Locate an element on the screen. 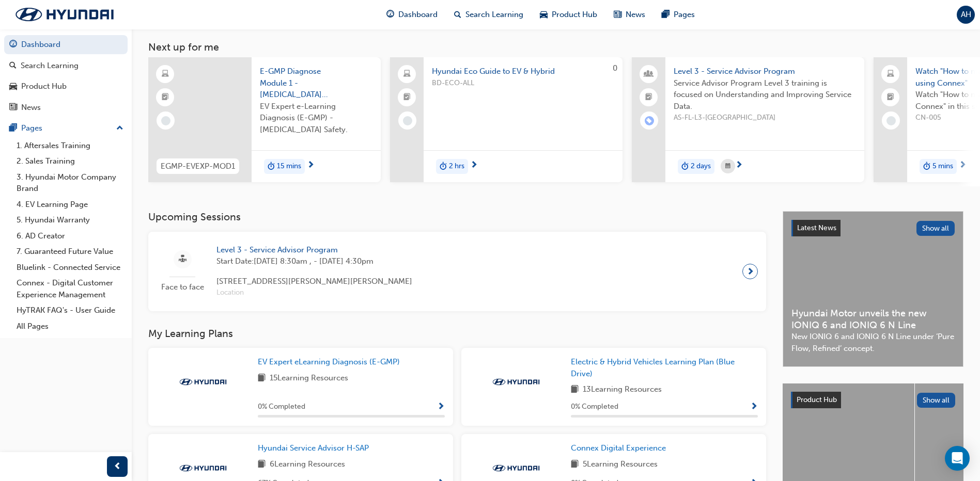 The height and width of the screenshot is (481, 980). span: sessionType_FACE_TO_FACE-icon is located at coordinates (182, 259).